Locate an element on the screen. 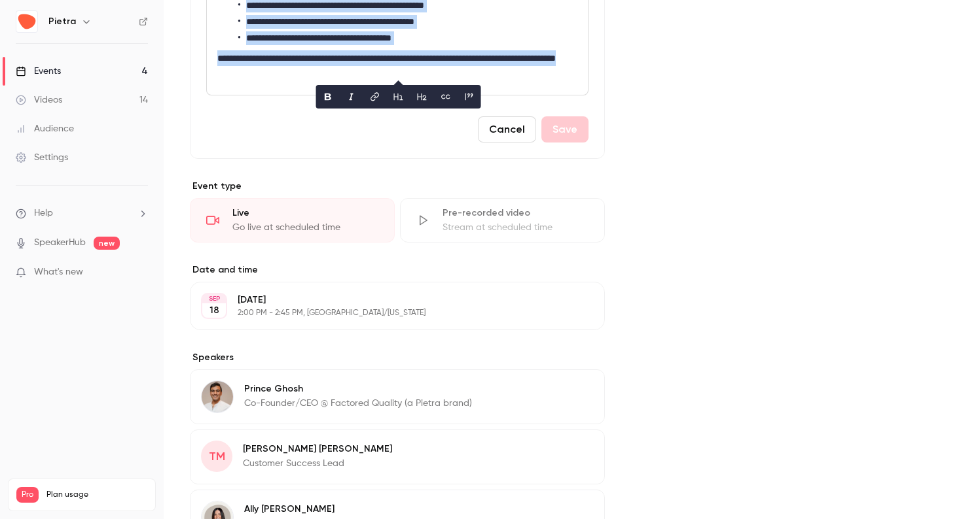 This screenshot has width=980, height=519. div: Events is located at coordinates (38, 71).